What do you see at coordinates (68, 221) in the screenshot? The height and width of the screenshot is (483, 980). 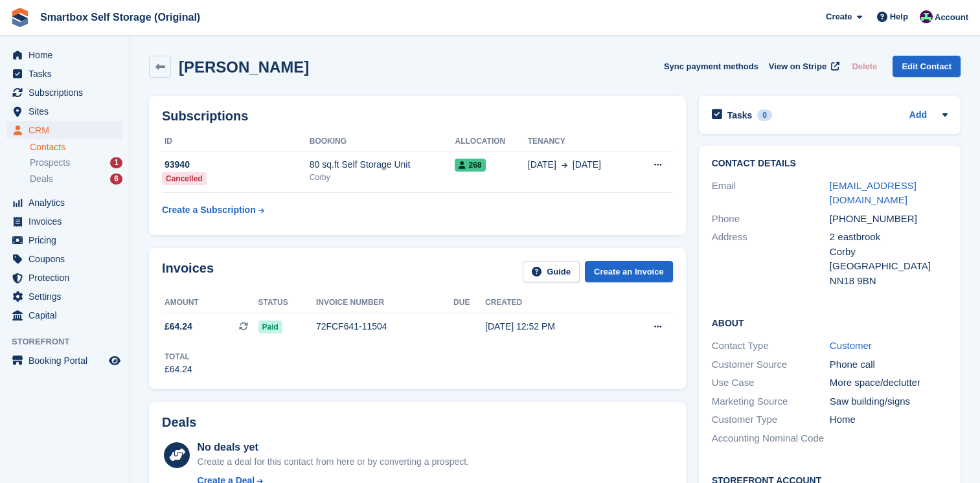 I see `span: Invoices` at bounding box center [68, 221].